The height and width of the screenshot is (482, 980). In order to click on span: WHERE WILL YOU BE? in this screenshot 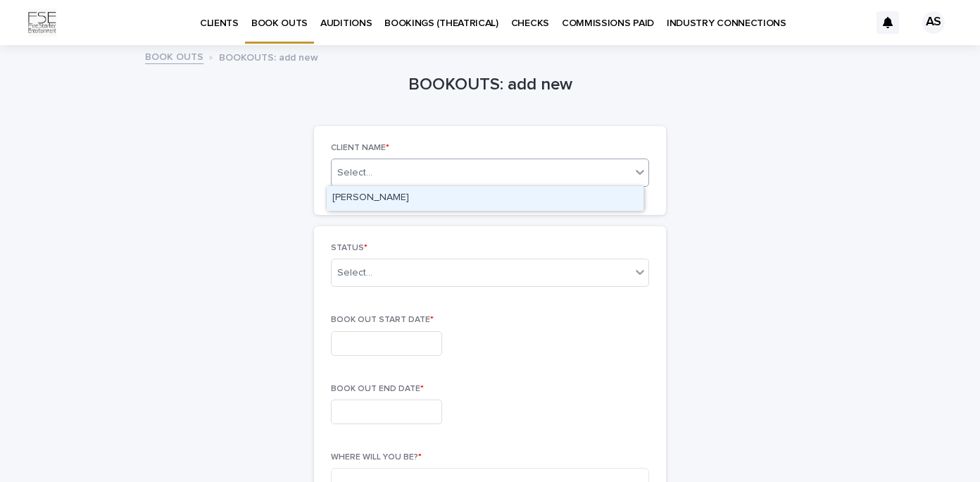, I will do `click(376, 457)`.